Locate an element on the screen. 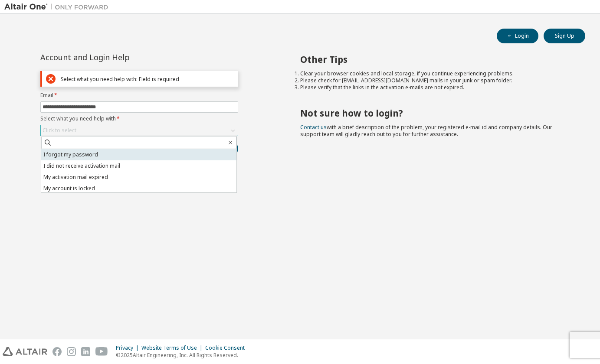 The image size is (600, 364). button: Sign Up is located at coordinates (564, 36).